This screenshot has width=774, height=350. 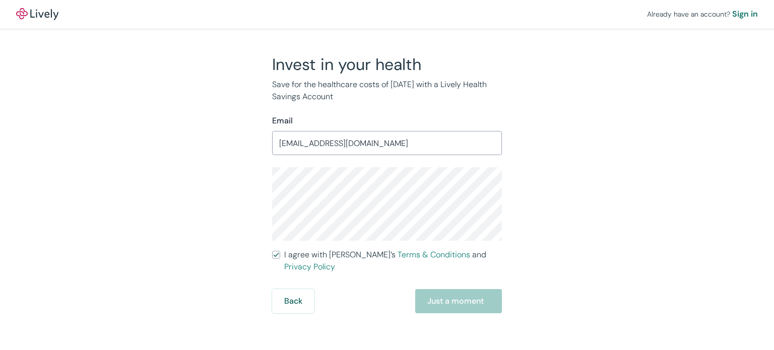 I want to click on img: Lively, so click(x=37, y=14).